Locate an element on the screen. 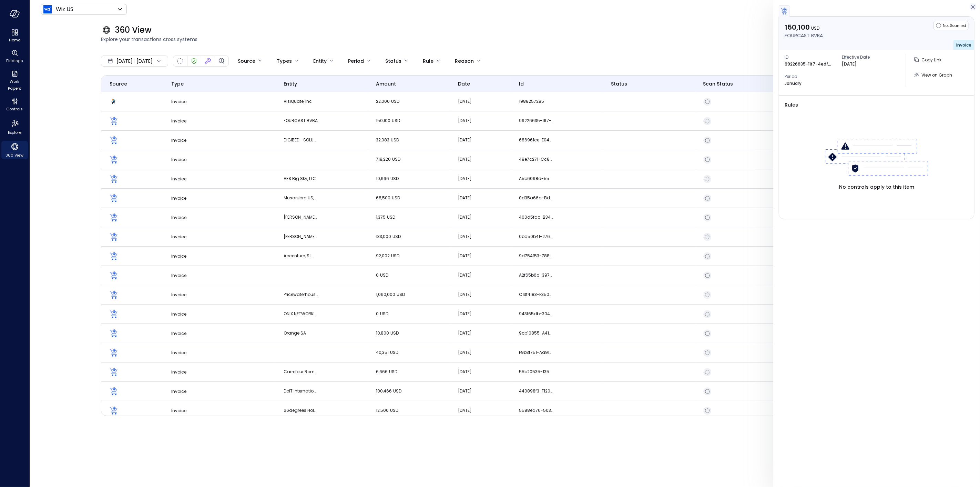 This screenshot has width=980, height=487. span: entity is located at coordinates (290, 84).